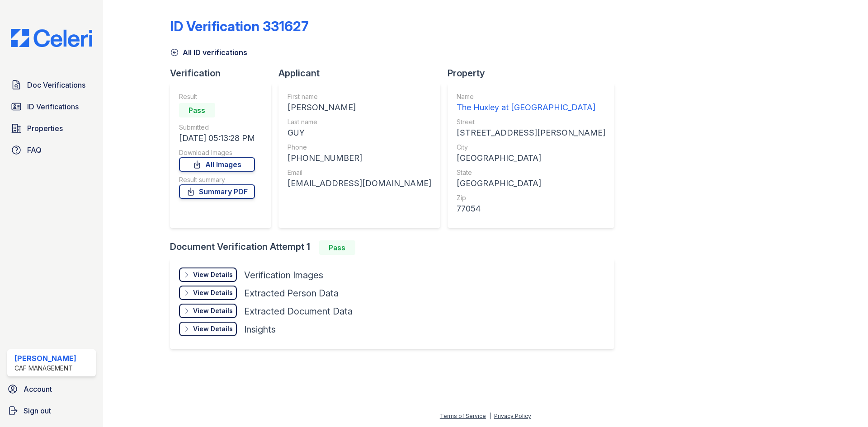 Image resolution: width=868 pixels, height=427 pixels. Describe the element at coordinates (51, 107) in the screenshot. I see `a: ID Verifications` at that location.